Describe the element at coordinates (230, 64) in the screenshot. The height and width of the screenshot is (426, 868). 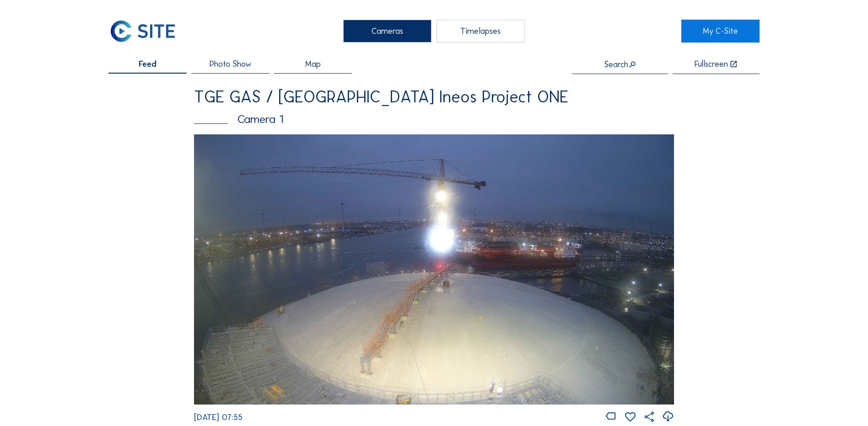
I see `span: Photo Show` at that location.